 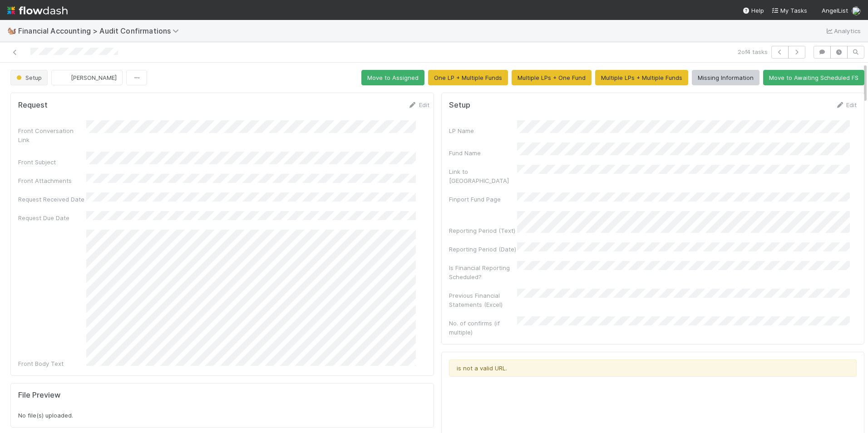 I want to click on h5: Setup, so click(x=459, y=106).